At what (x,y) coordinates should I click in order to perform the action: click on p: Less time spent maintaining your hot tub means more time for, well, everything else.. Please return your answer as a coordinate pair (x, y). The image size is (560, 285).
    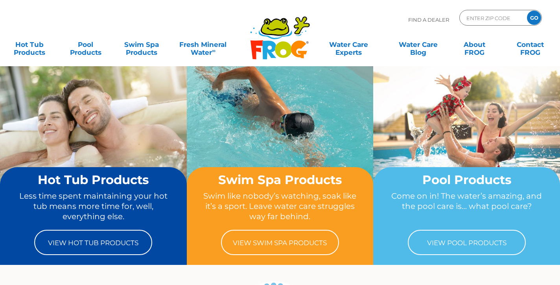
    Looking at the image, I should click on (93, 206).